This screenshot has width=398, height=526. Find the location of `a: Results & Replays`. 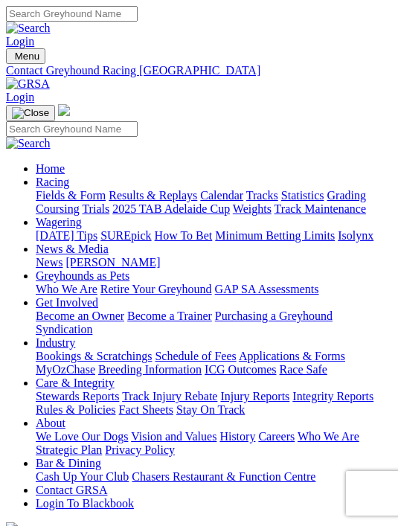

a: Results & Replays is located at coordinates (153, 195).